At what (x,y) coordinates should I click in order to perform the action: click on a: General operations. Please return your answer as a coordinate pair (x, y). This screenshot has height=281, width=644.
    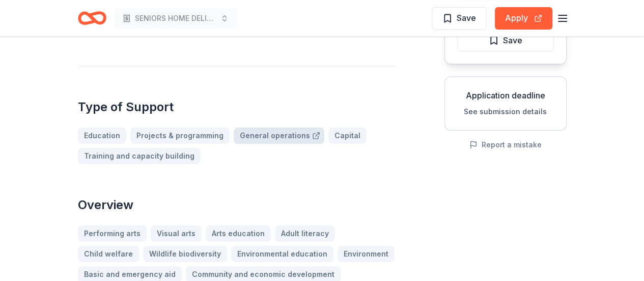
    Looking at the image, I should click on (279, 136).